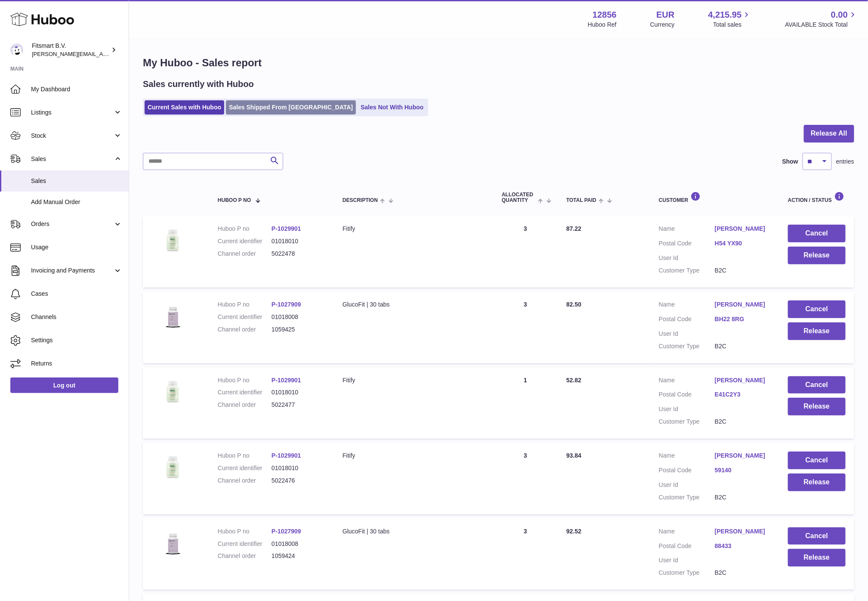 This screenshot has height=601, width=868. I want to click on span: Stock, so click(72, 136).